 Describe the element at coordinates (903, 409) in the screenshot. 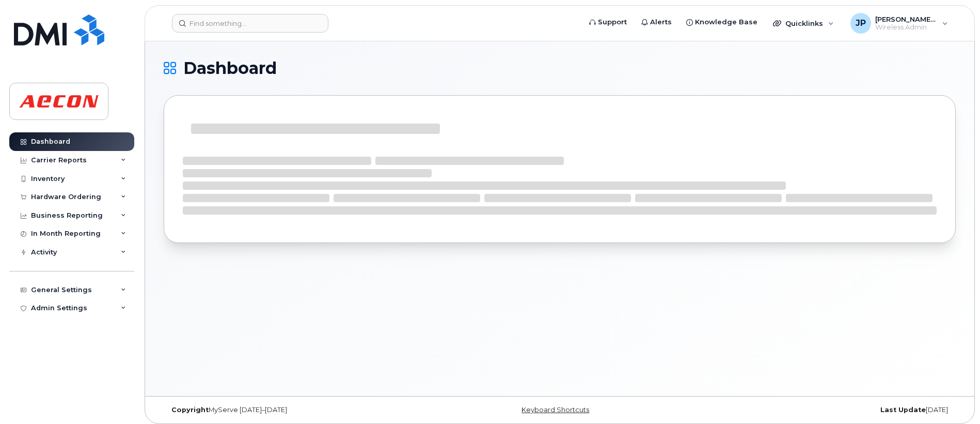

I see `strong: Last Update` at that location.